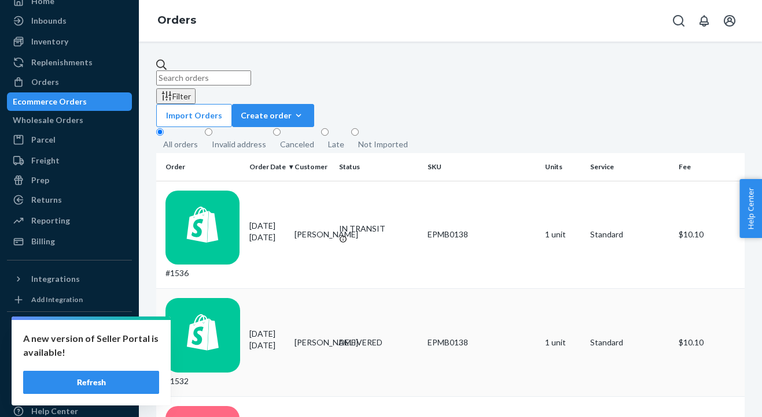  Describe the element at coordinates (176, 96) in the screenshot. I see `button: Filter` at that location.